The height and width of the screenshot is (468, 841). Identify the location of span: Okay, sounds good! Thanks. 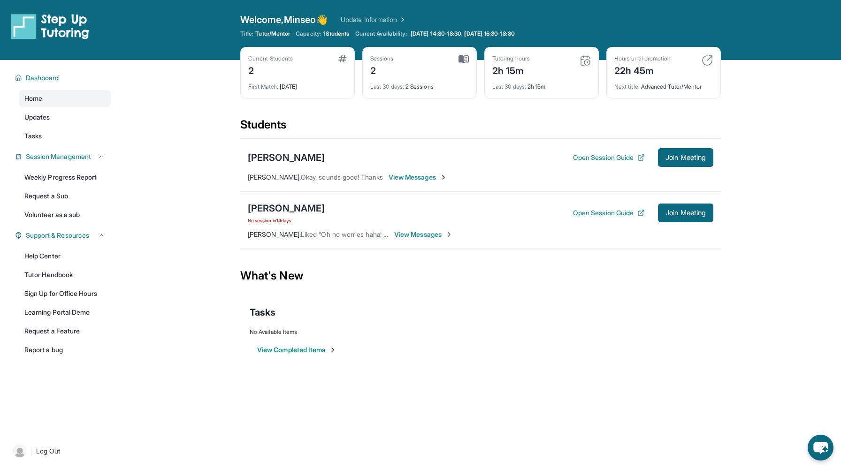
(342, 177).